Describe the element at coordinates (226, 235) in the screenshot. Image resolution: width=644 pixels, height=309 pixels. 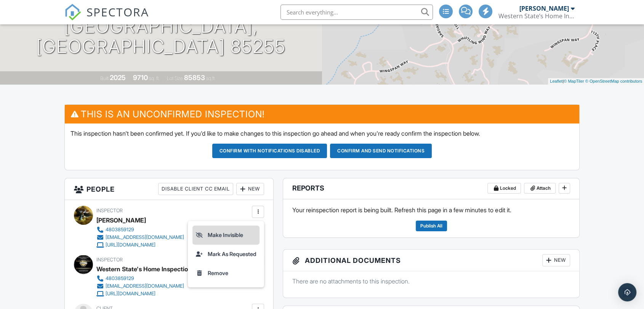
I see `li: Make Invisible` at that location.